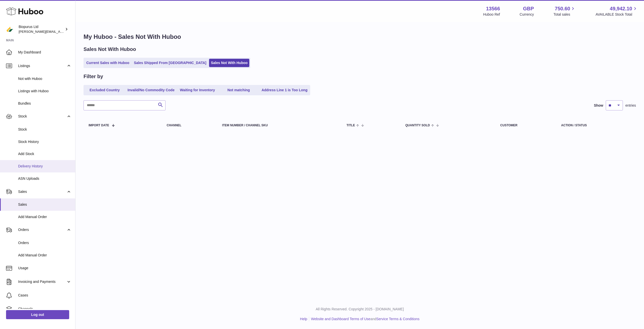 Image resolution: width=644 pixels, height=329 pixels. Describe the element at coordinates (598, 105) in the screenshot. I see `label: Show` at that location.